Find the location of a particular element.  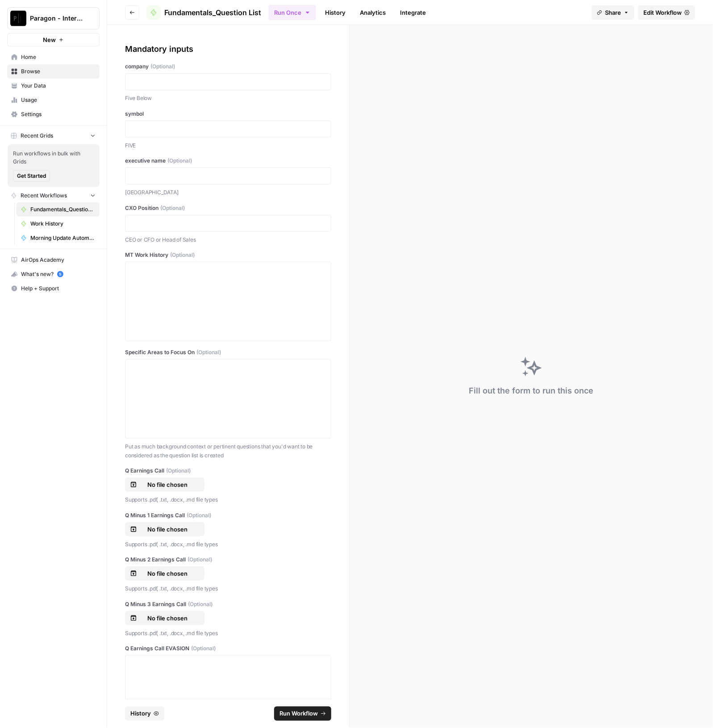

label: company is located at coordinates (228, 66).